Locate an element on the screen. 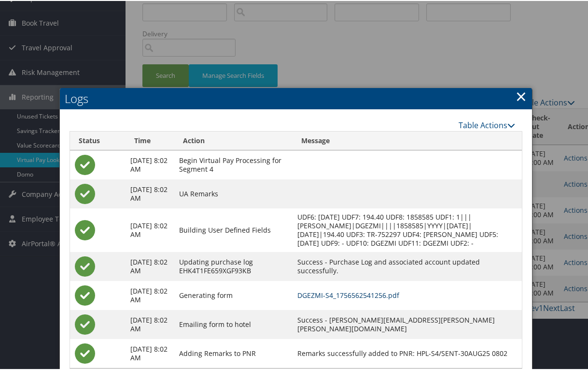  a: Close is located at coordinates (521, 95).